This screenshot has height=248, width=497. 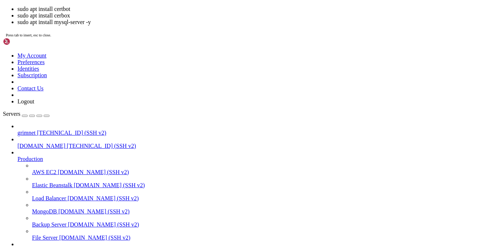 I want to click on span: Load Balancer, so click(x=49, y=198).